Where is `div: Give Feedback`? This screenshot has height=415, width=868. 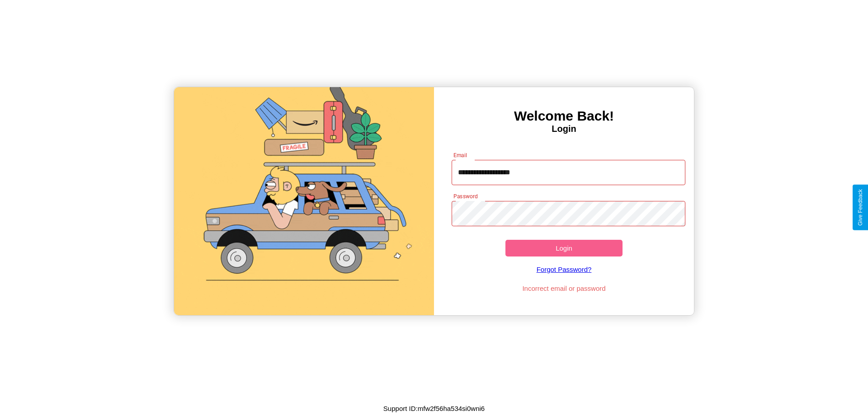
div: Give Feedback is located at coordinates (860, 207).